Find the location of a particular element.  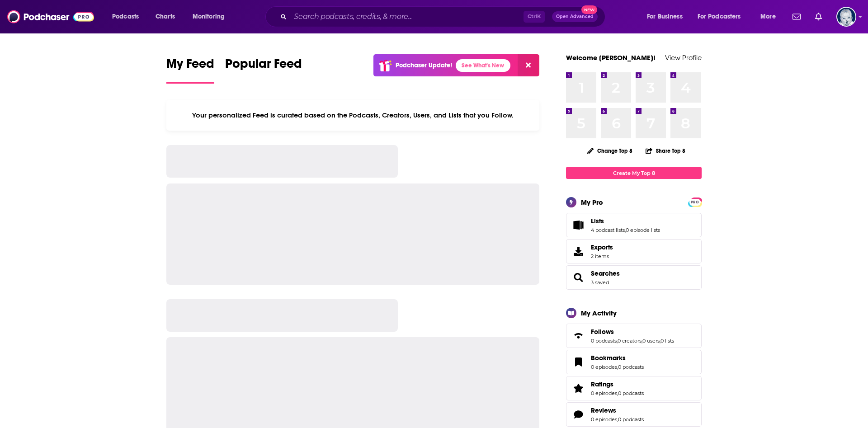

div: My Activity is located at coordinates (599, 313).